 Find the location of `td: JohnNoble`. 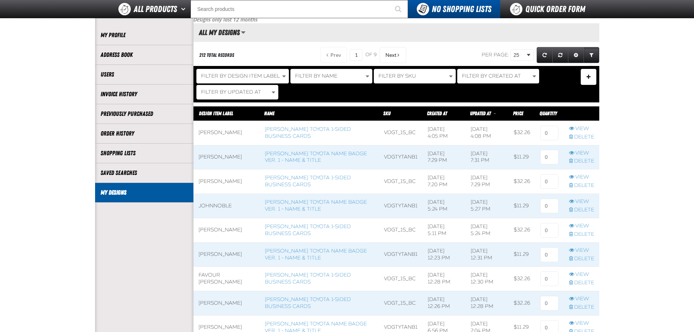

td: JohnNoble is located at coordinates (227, 206).